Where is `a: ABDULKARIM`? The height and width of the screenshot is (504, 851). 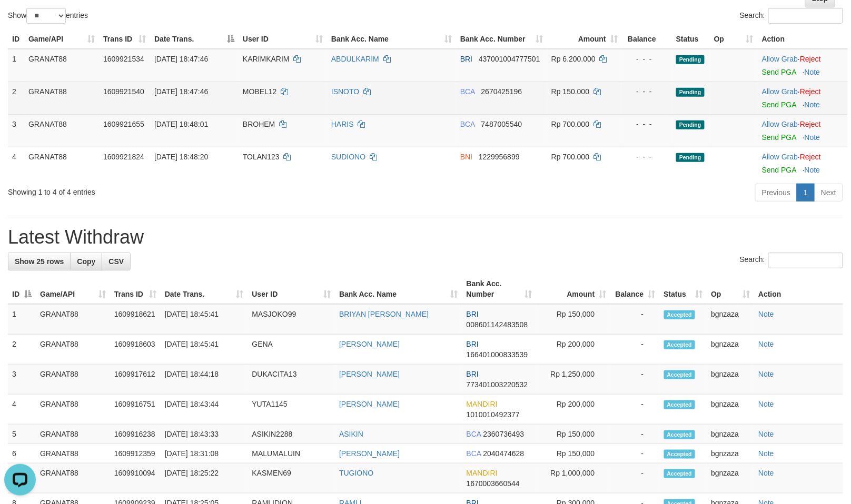
a: ABDULKARIM is located at coordinates (355, 59).